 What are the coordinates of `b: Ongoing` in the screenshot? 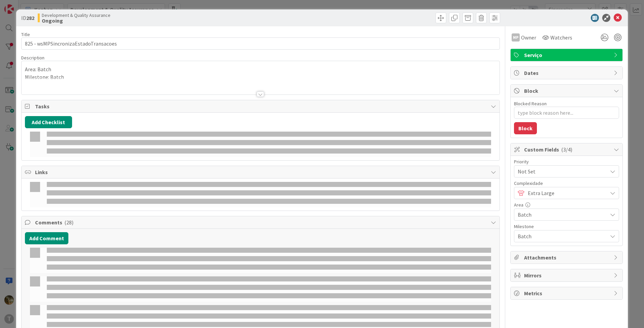 It's located at (76, 21).